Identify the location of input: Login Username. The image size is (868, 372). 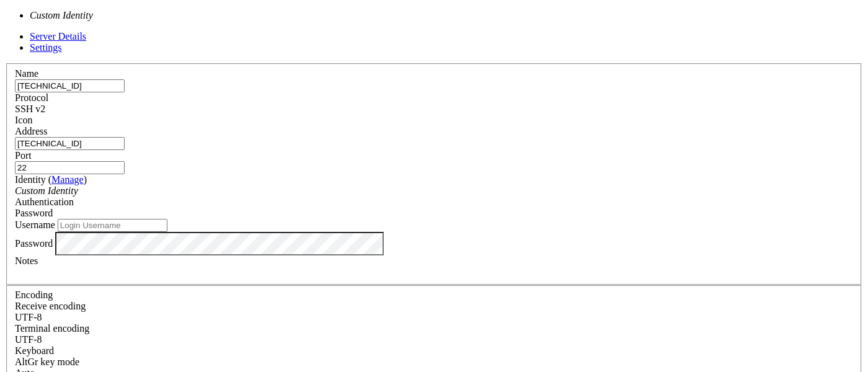
(112, 225).